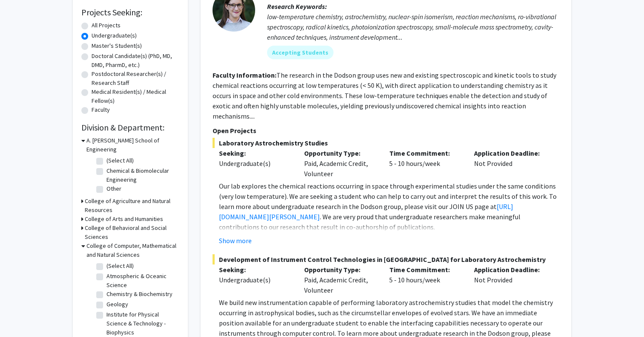 The height and width of the screenshot is (337, 644). I want to click on label: Undergraduate(s), so click(114, 36).